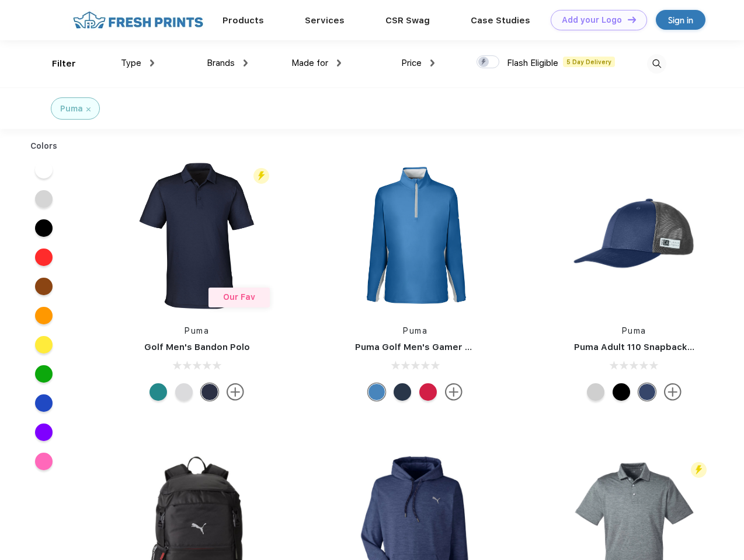 This screenshot has height=560, width=744. What do you see at coordinates (88, 109) in the screenshot?
I see `img: filter_cancel.svg` at bounding box center [88, 109].